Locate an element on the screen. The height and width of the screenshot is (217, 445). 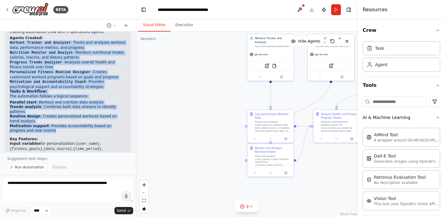
button: zoom out is located at coordinates (144, 192).